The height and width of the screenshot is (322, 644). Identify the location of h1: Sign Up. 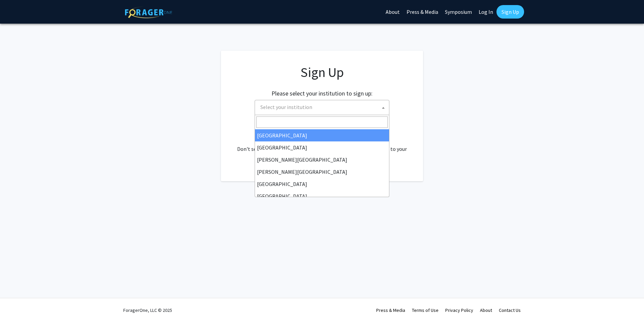
(322, 72).